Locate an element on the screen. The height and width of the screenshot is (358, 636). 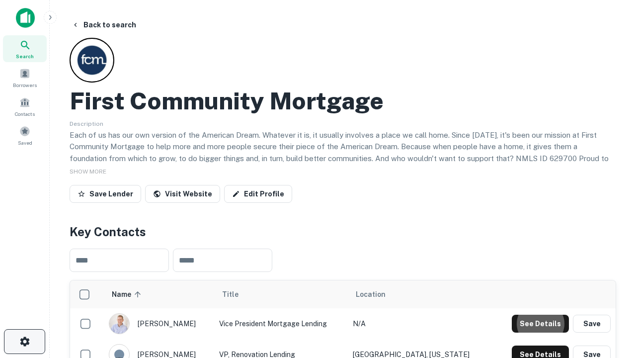
div: Borrowers is located at coordinates (25, 78).